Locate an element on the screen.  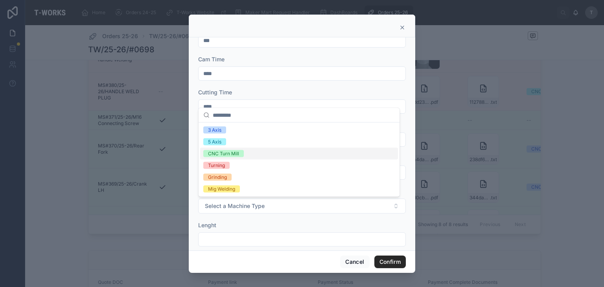
div: Mig Welding is located at coordinates (221, 189).